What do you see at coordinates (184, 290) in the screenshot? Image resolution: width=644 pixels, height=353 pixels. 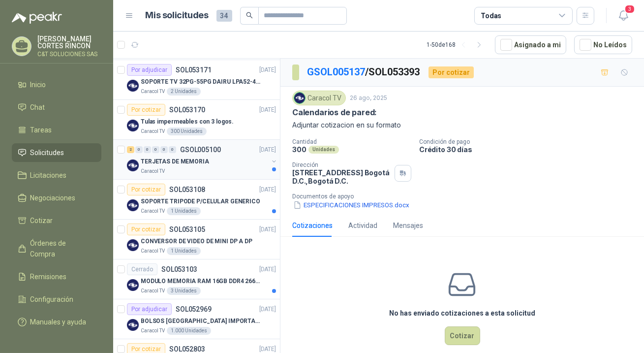 I see `div: 3 Unidades` at bounding box center [184, 290].